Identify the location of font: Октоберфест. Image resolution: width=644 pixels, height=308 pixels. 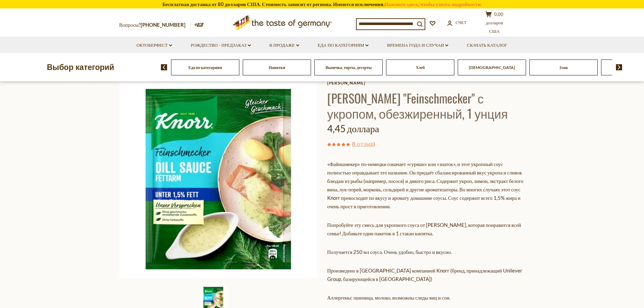
(152, 45).